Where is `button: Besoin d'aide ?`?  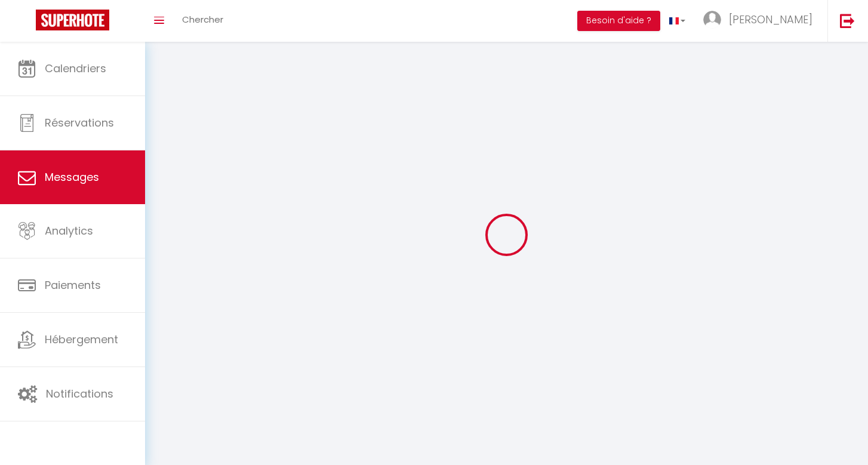
button: Besoin d'aide ? is located at coordinates (619, 21).